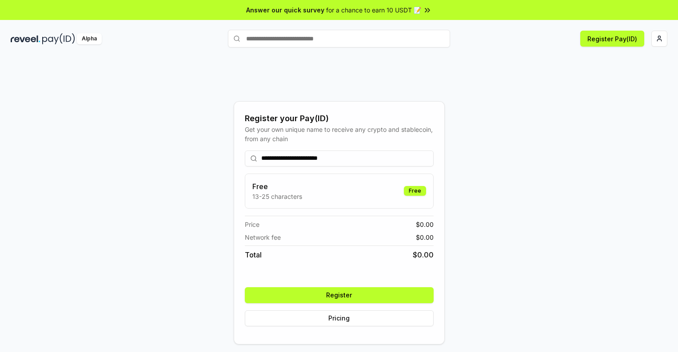 The image size is (678, 352). I want to click on div: Free, so click(415, 191).